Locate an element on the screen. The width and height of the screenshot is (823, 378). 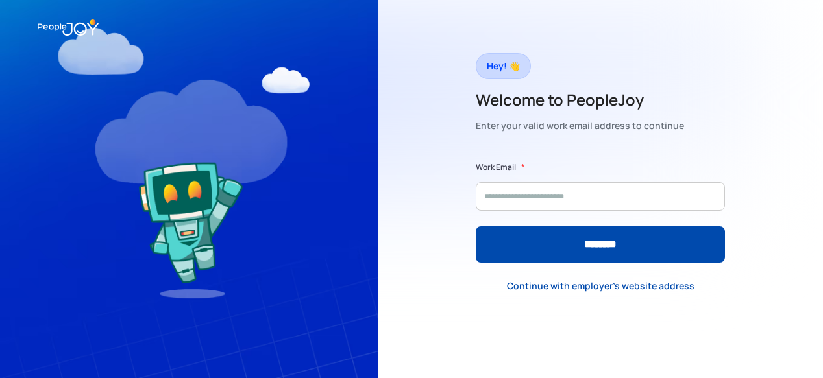
div: Hey! 👋 is located at coordinates (503, 66).